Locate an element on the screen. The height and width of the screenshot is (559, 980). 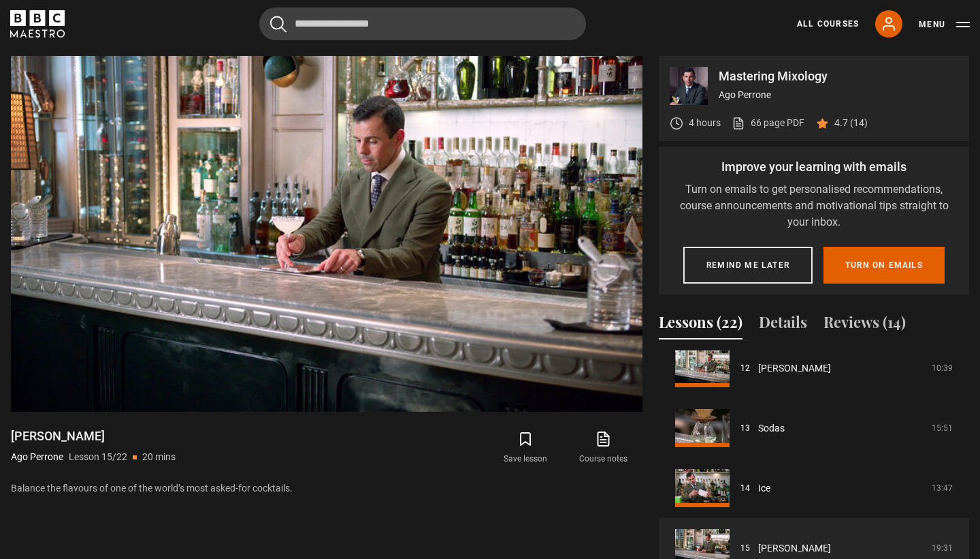
a: Sodas is located at coordinates (772, 427).